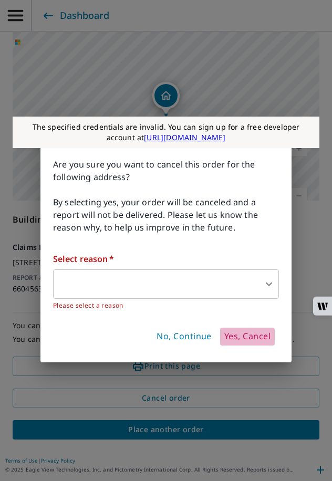 The image size is (332, 481). What do you see at coordinates (247, 337) in the screenshot?
I see `span: Yes, Cancel` at bounding box center [247, 337].